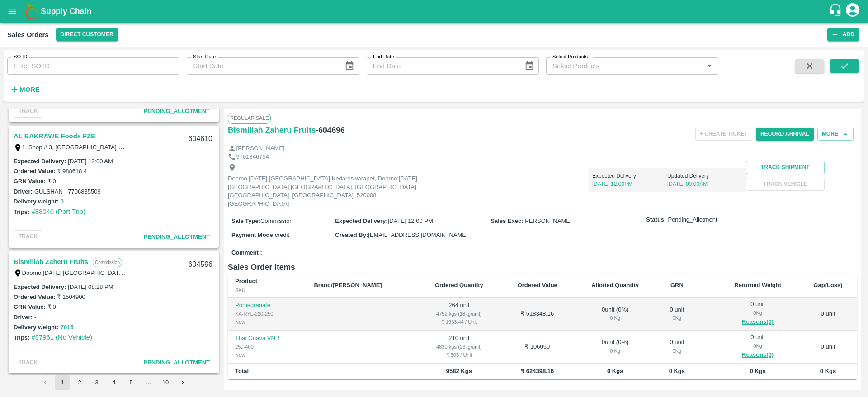 This screenshot has height=397, width=868. Describe the element at coordinates (435, 11) in the screenshot. I see `a: Supply Chain` at that location.